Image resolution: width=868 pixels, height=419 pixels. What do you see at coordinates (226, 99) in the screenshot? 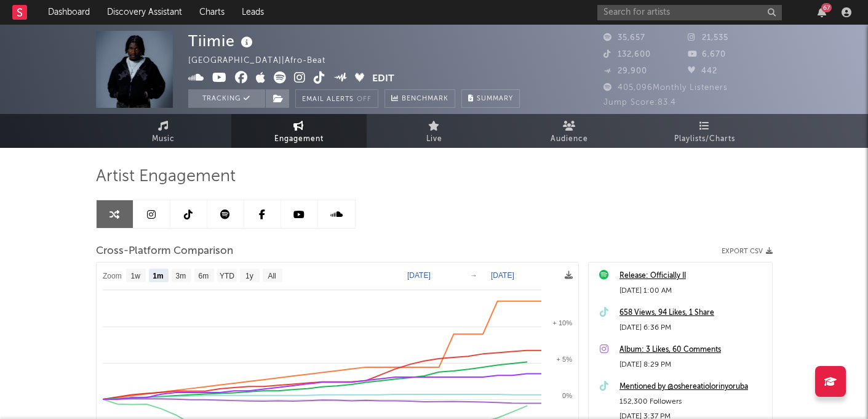
I see `button: Tracking` at bounding box center [226, 99].